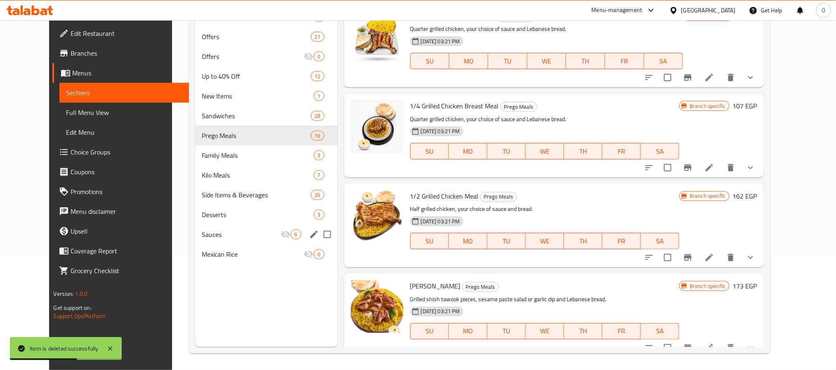 Image resolution: width=836 pixels, height=370 pixels. I want to click on span: 6, so click(295, 235).